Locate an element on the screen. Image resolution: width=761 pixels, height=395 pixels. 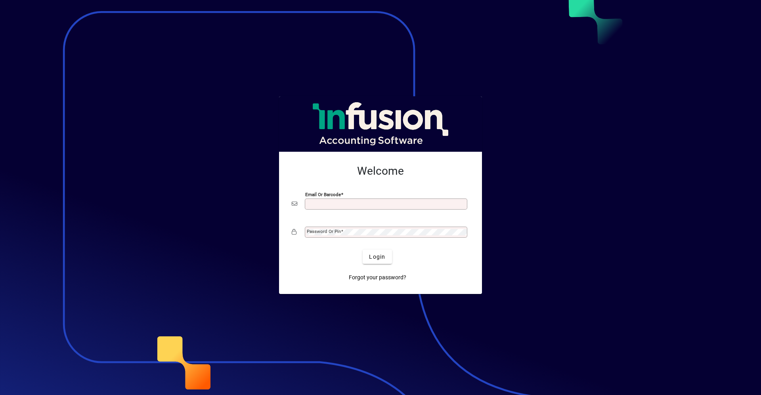
span: Forgot your password? is located at coordinates (377, 277).